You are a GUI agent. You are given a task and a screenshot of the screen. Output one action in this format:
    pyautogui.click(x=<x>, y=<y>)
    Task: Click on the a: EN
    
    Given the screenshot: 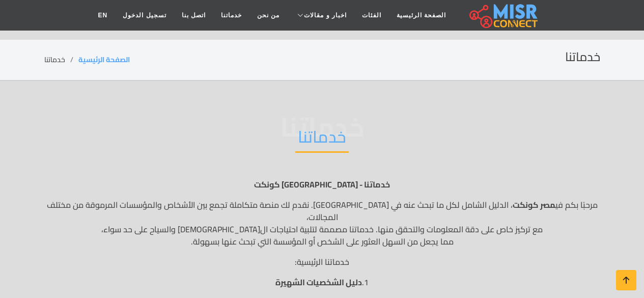 What is the action you would take?
    pyautogui.click(x=103, y=16)
    